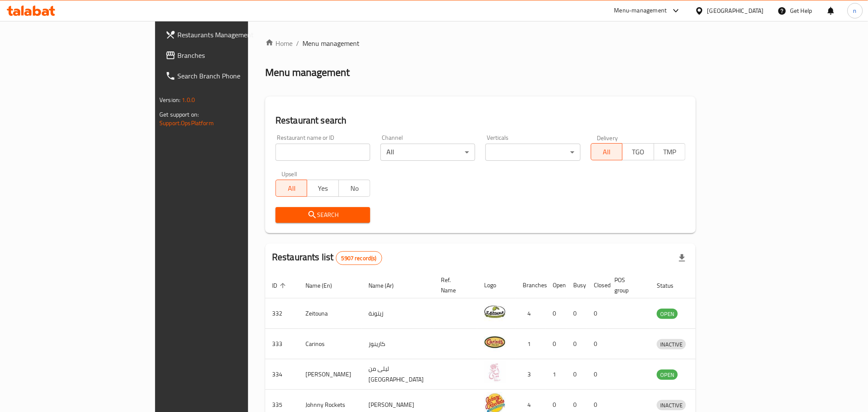  Describe the element at coordinates (235, 55) in the screenshot. I see `span: Branches` at that location.